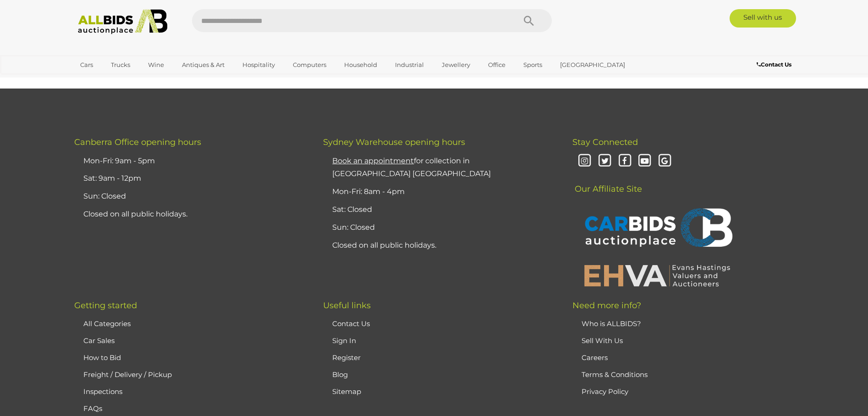  Describe the element at coordinates (607, 306) in the screenshot. I see `span: Need more info?` at that location.